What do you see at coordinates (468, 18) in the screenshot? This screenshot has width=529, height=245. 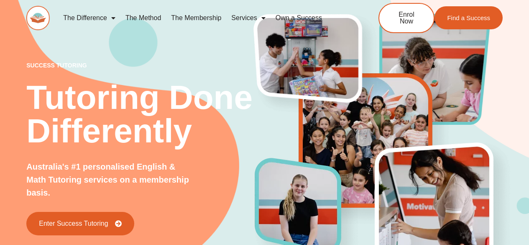 I see `a: Find a Success` at bounding box center [468, 18].